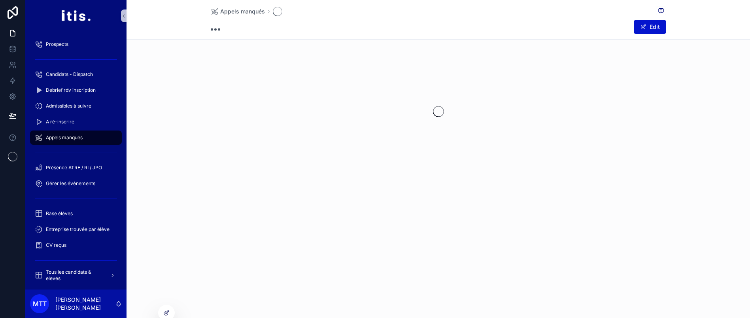  What do you see at coordinates (59, 213) in the screenshot?
I see `span: Base élèves` at bounding box center [59, 213].